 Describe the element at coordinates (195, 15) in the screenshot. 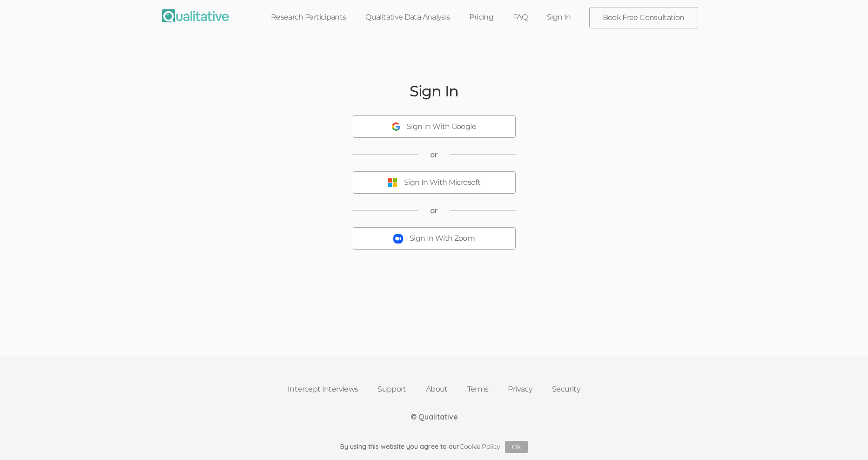

I see `img: Qualitative` at that location.